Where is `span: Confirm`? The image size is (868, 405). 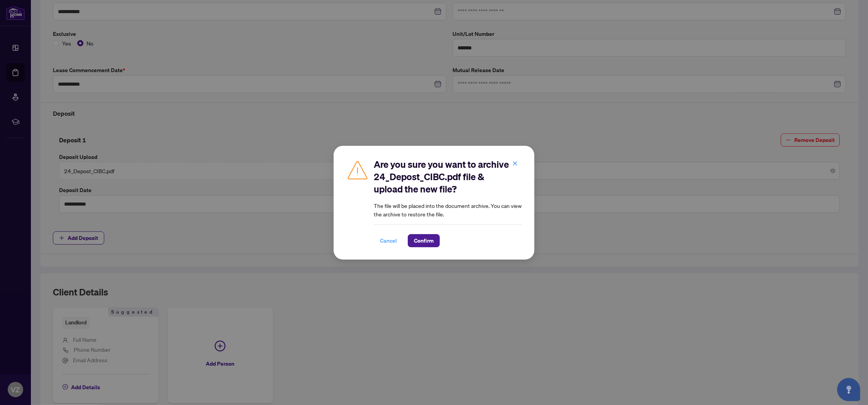
span: Confirm is located at coordinates (424, 241).